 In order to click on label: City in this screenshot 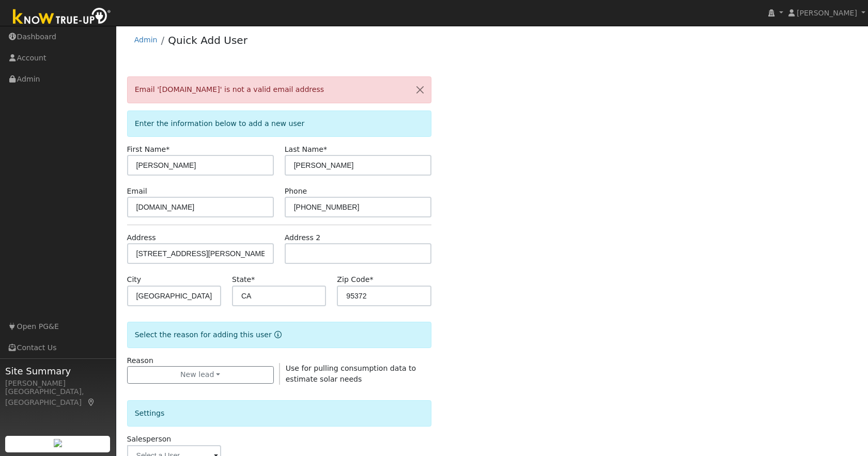, I will do `click(134, 279)`.